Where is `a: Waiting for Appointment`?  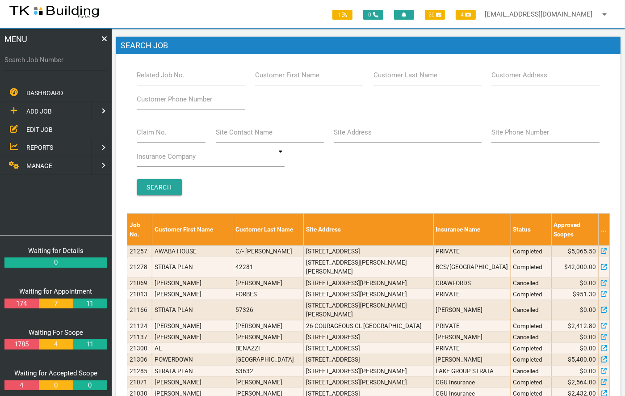
a: Waiting for Appointment is located at coordinates (56, 291).